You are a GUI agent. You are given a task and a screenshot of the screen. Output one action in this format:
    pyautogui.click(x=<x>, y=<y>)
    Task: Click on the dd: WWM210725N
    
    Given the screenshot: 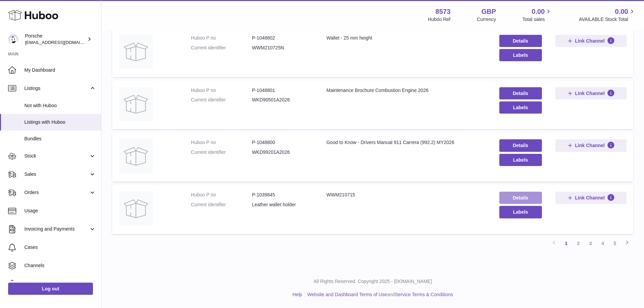 What is the action you would take?
    pyautogui.click(x=282, y=48)
    